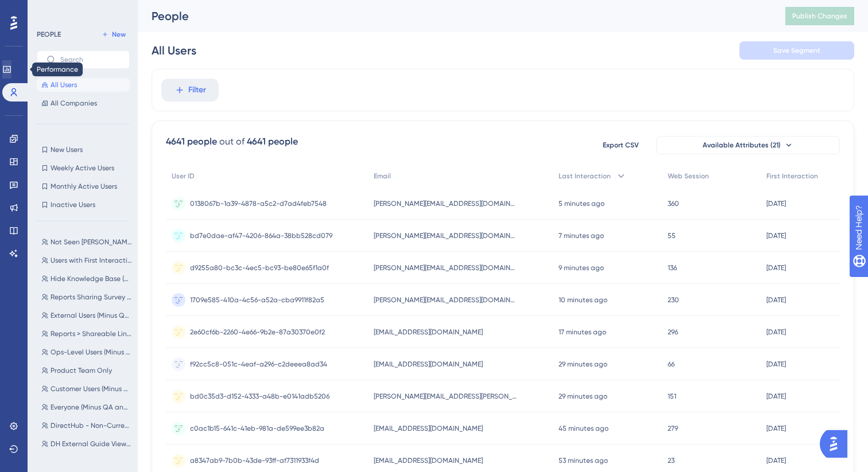  Describe the element at coordinates (114, 34) in the screenshot. I see `button: New` at that location.